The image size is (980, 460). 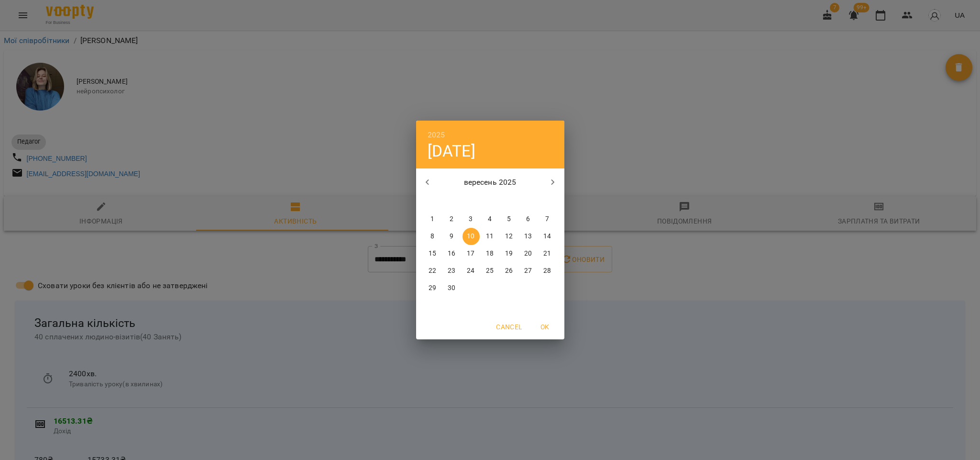 What do you see at coordinates (509, 236) in the screenshot?
I see `p: 12` at bounding box center [509, 236].